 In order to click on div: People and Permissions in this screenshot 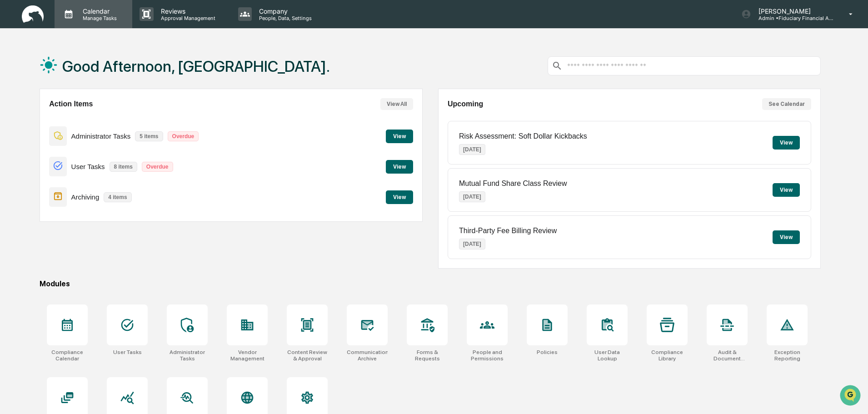, I will do `click(487, 355)`.